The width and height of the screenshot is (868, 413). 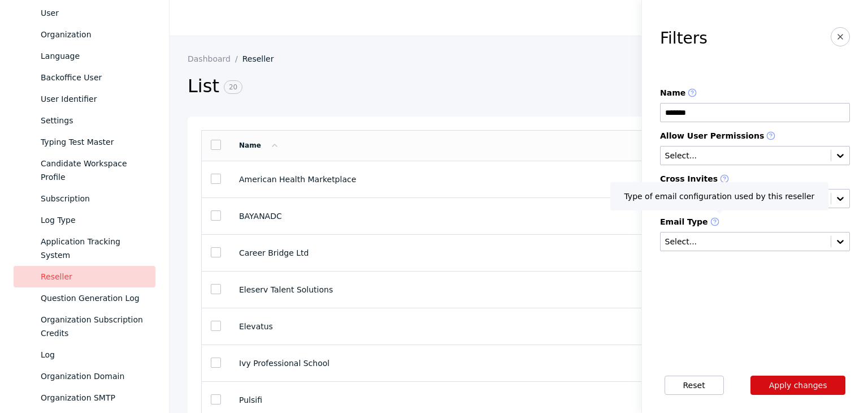 What do you see at coordinates (430, 86) in the screenshot?
I see `h2: List` at bounding box center [430, 86].